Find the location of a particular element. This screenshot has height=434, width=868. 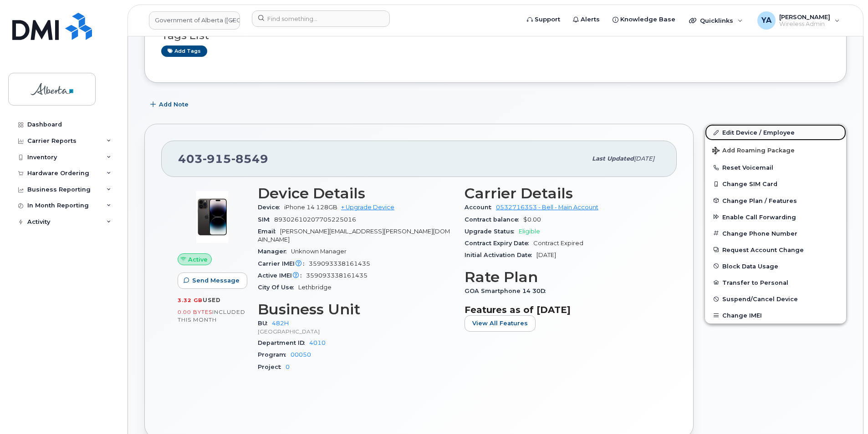

button: Suspend/Cancel Device is located at coordinates (776, 299).